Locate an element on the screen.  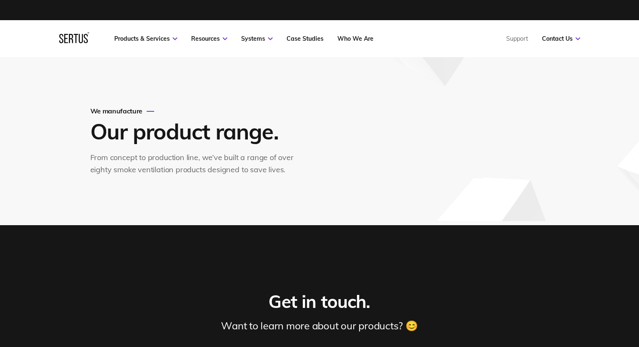
a: Resources is located at coordinates (209, 39).